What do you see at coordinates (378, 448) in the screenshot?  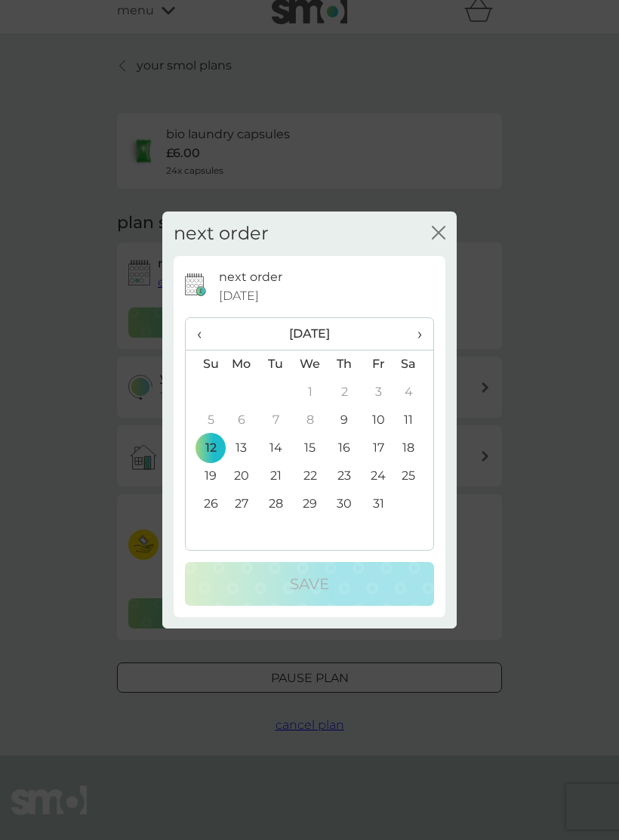 I see `td: 17` at bounding box center [378, 448].